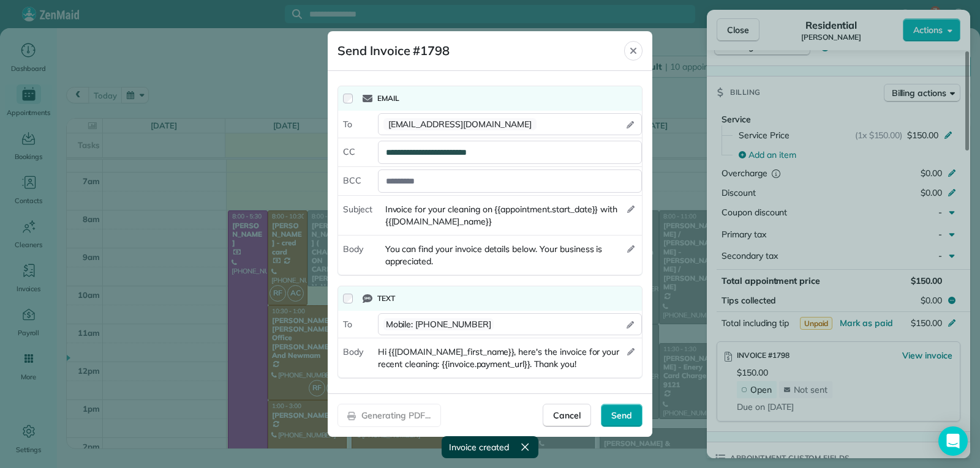 The image size is (980, 468). Describe the element at coordinates (386, 298) in the screenshot. I see `span: Text` at that location.